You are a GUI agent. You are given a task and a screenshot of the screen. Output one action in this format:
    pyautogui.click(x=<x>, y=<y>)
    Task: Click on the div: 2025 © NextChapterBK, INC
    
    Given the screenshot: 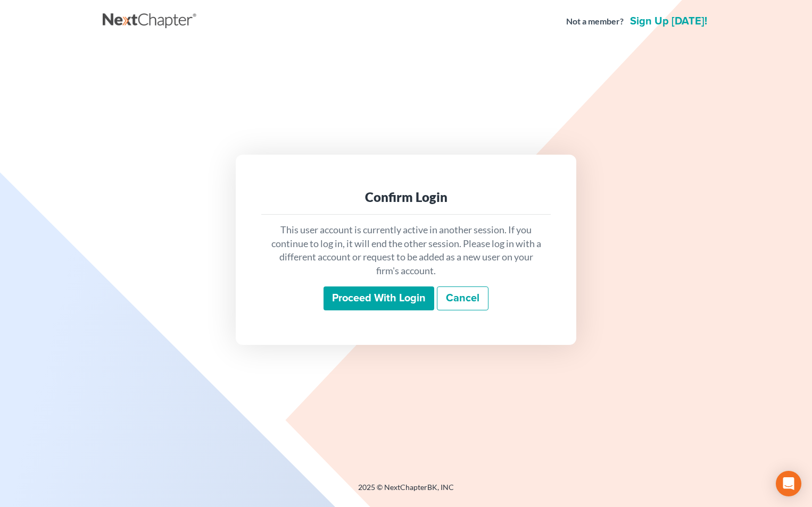 What is the action you would take?
    pyautogui.click(x=406, y=492)
    